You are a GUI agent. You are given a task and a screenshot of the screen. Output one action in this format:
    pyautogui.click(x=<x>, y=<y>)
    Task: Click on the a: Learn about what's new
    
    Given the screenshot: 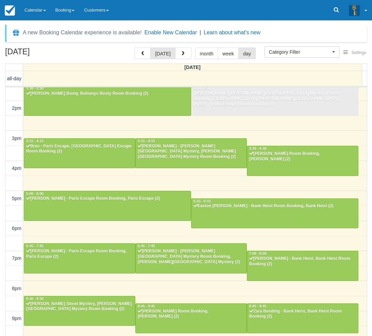 What is the action you would take?
    pyautogui.click(x=232, y=32)
    